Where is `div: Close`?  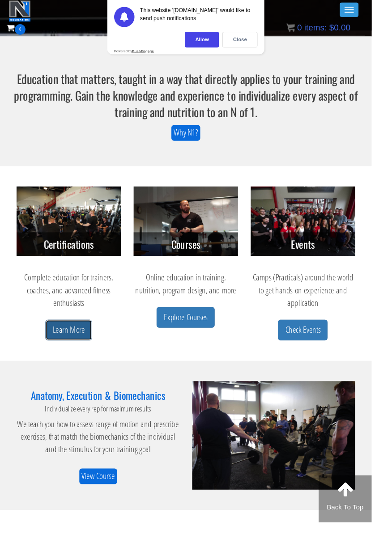 div: Close is located at coordinates (253, 42).